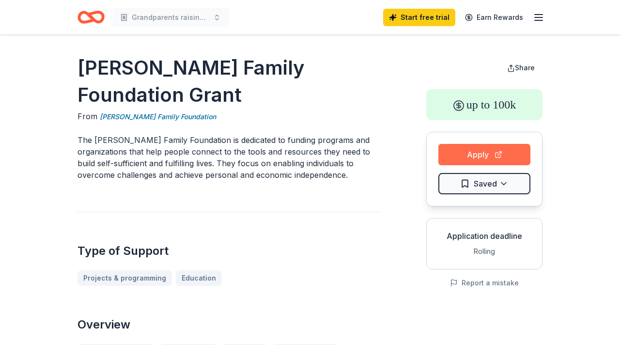 This screenshot has height=345, width=620. What do you see at coordinates (486, 184) in the screenshot?
I see `span: Saved` at bounding box center [486, 184].